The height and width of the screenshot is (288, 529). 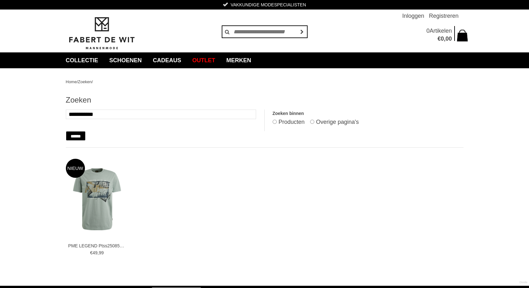 I want to click on span: Zoeken, so click(x=85, y=82).